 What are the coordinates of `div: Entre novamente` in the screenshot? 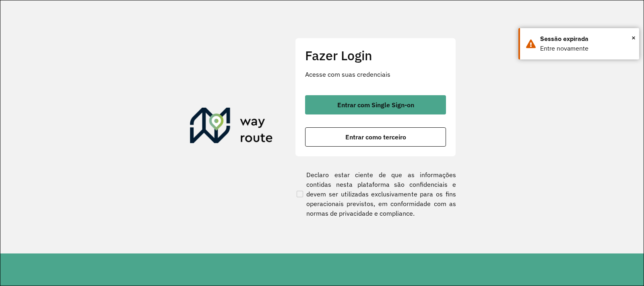 It's located at (587, 48).